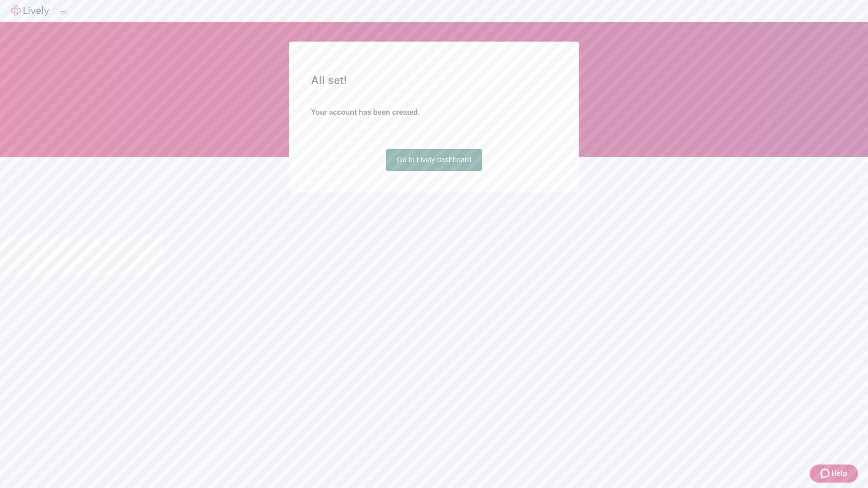 The width and height of the screenshot is (868, 488). Describe the element at coordinates (434, 160) in the screenshot. I see `a: Go to Lively dashboard` at that location.